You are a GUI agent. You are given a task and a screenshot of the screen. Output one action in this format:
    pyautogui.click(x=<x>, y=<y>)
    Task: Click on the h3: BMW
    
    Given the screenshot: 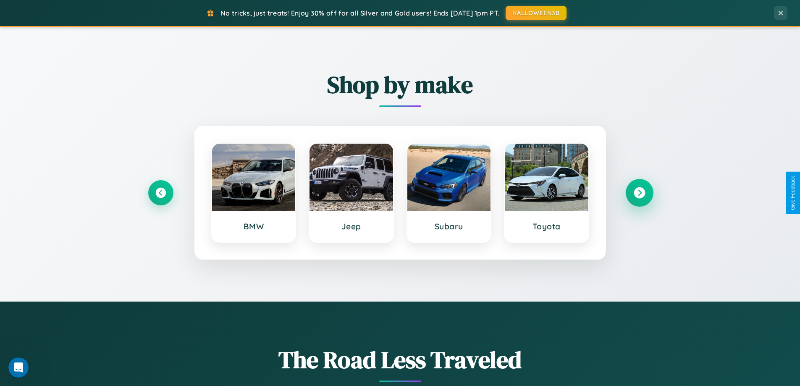 What is the action you would take?
    pyautogui.click(x=254, y=226)
    